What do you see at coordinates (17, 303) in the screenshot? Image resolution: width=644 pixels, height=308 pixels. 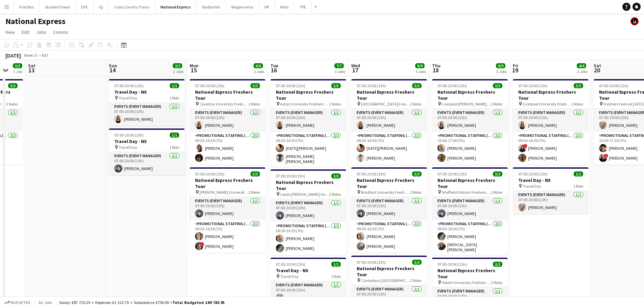 I see `button: Budgeted` at bounding box center [17, 303].